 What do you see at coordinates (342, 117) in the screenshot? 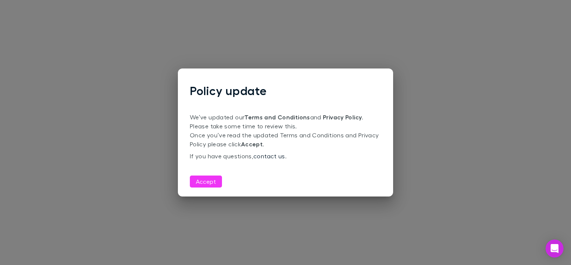
I see `a: Privacy Policy` at bounding box center [342, 117].